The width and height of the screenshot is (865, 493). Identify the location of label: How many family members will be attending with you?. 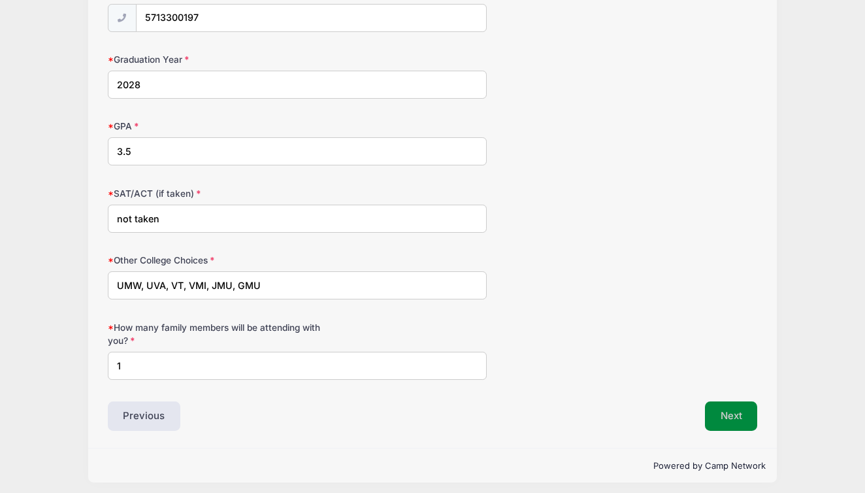
(216, 334).